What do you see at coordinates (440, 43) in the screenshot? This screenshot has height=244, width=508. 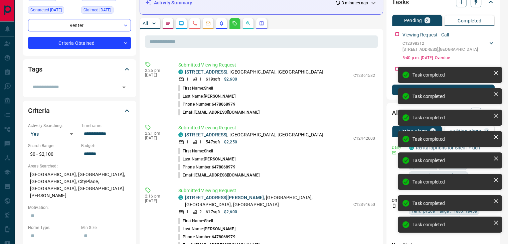 I see `p: C12398312` at bounding box center [440, 43].